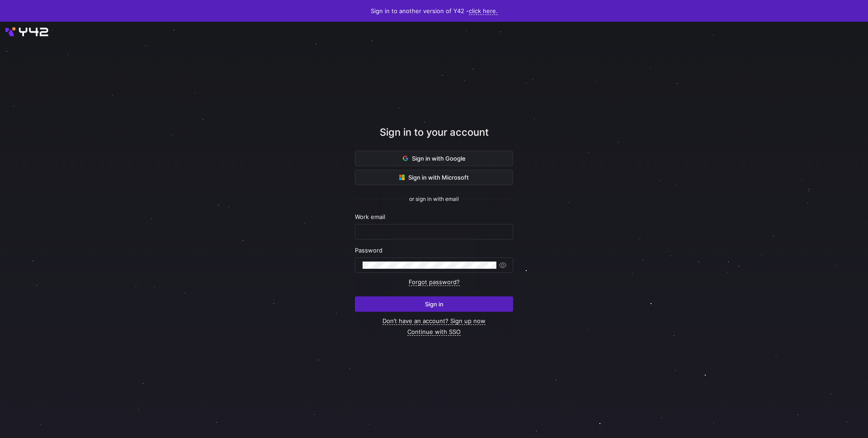  Describe the element at coordinates (369, 251) in the screenshot. I see `span: Password` at that location.